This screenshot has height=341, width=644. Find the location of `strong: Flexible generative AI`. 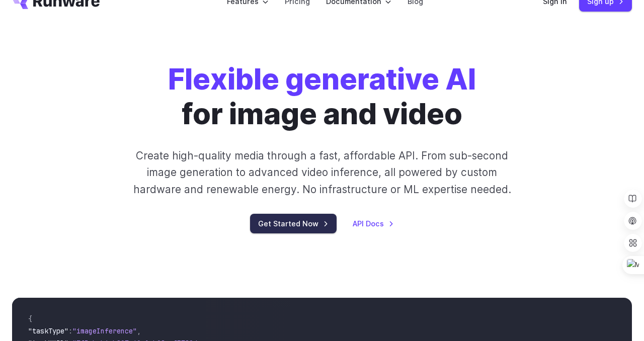

strong: Flexible generative AI is located at coordinates (322, 79).